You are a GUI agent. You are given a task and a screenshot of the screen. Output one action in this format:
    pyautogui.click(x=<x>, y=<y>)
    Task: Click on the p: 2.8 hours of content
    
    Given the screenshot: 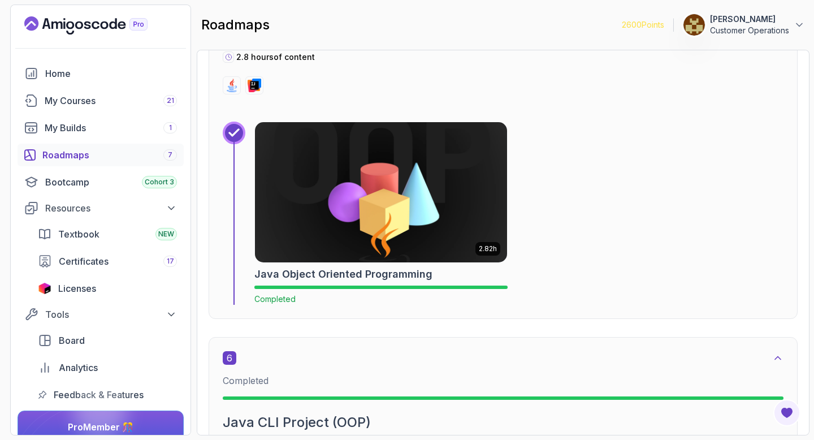 What is the action you would take?
    pyautogui.click(x=275, y=57)
    